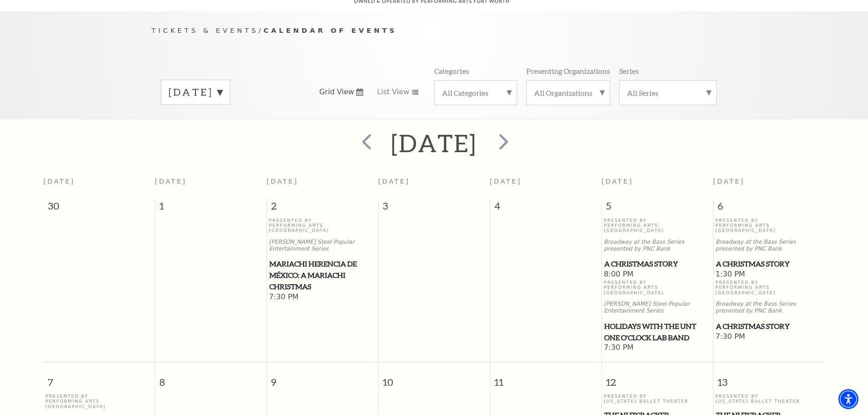  What do you see at coordinates (849, 399) in the screenshot?
I see `div: Accessibility Menu` at bounding box center [849, 399].